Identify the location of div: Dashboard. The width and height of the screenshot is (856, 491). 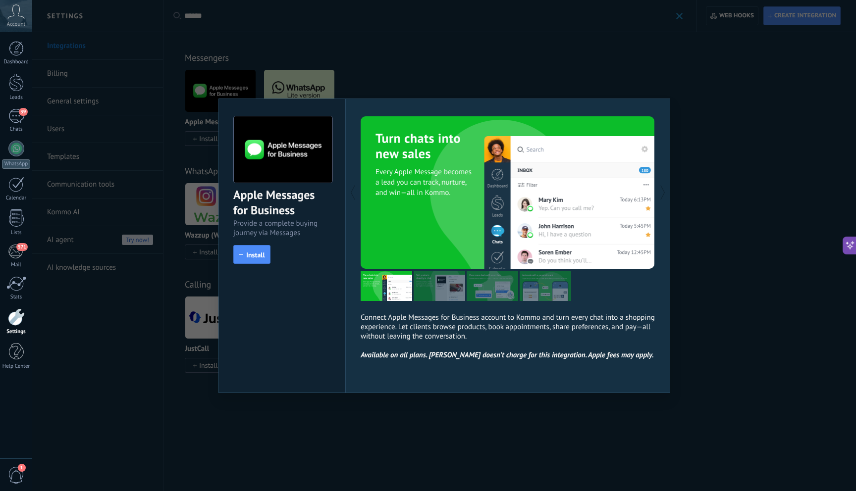
(16, 62).